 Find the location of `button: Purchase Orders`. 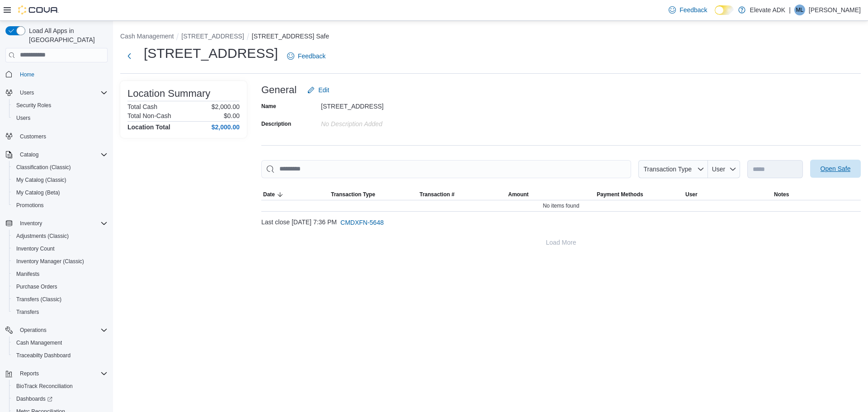

button: Purchase Orders is located at coordinates (60, 287).